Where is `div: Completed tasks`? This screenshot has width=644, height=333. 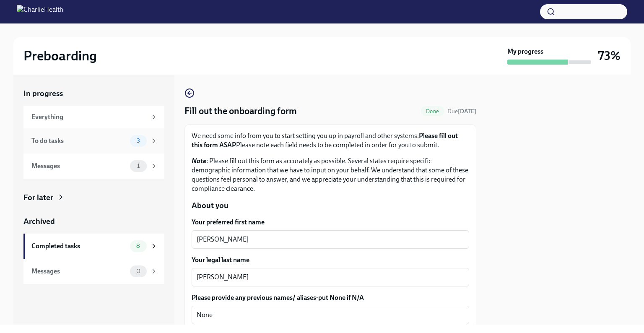
div: Completed tasks is located at coordinates (79, 246).